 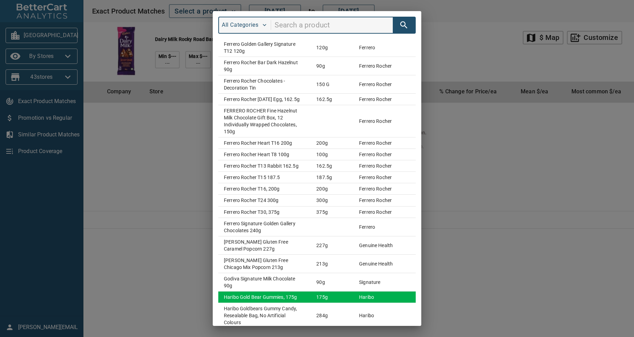 I want to click on td: Ferrero Rocher T15 187.5, so click(x=264, y=178).